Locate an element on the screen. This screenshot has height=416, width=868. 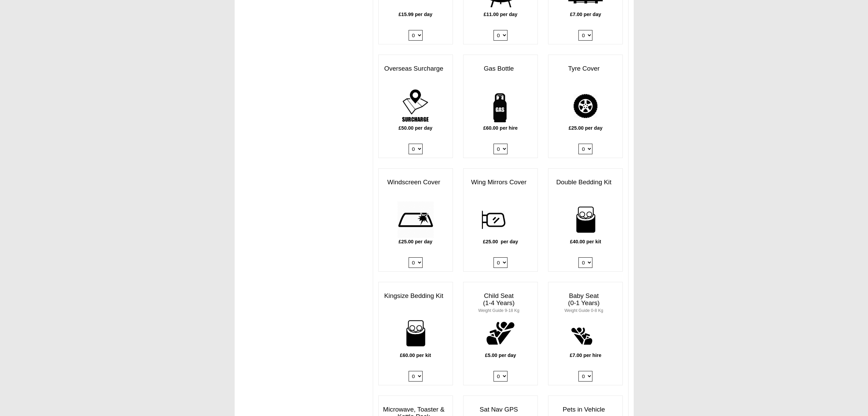
h3: Kingsize Bedding Kit is located at coordinates (415, 296).